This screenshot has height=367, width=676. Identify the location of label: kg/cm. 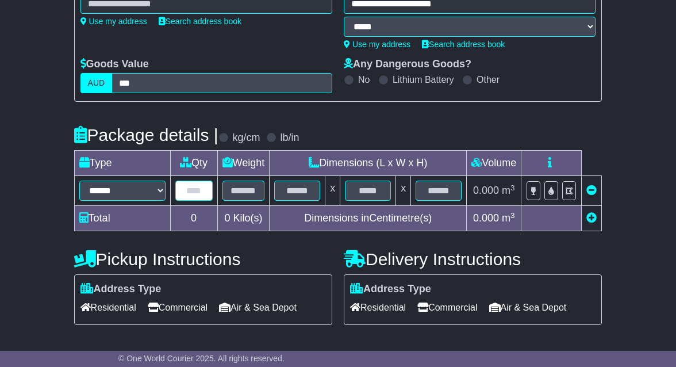
(247, 138).